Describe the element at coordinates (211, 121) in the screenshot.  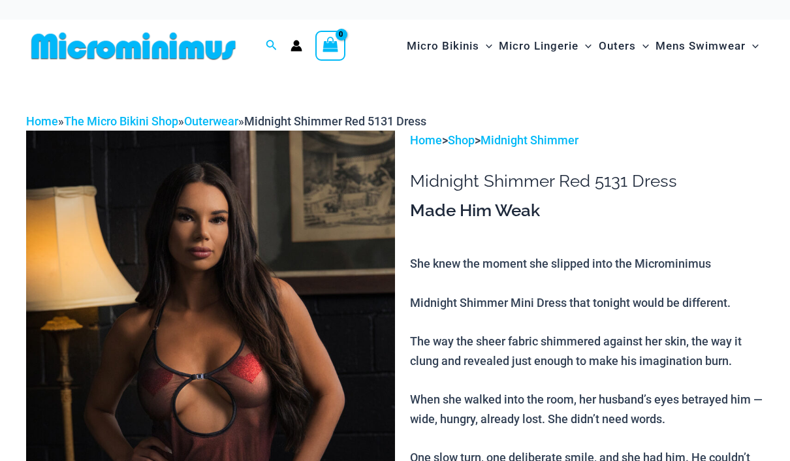
I see `a: Outerwear` at that location.